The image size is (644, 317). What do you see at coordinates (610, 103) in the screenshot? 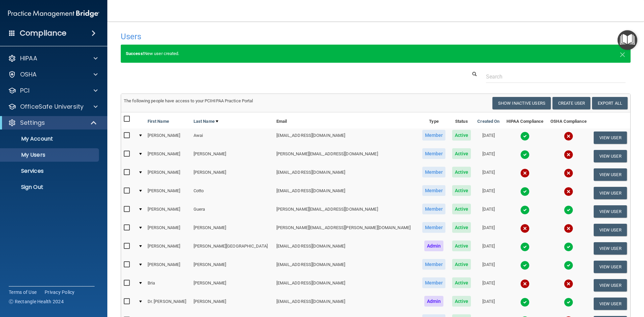
I see `a: Export All` at bounding box center [610, 103].